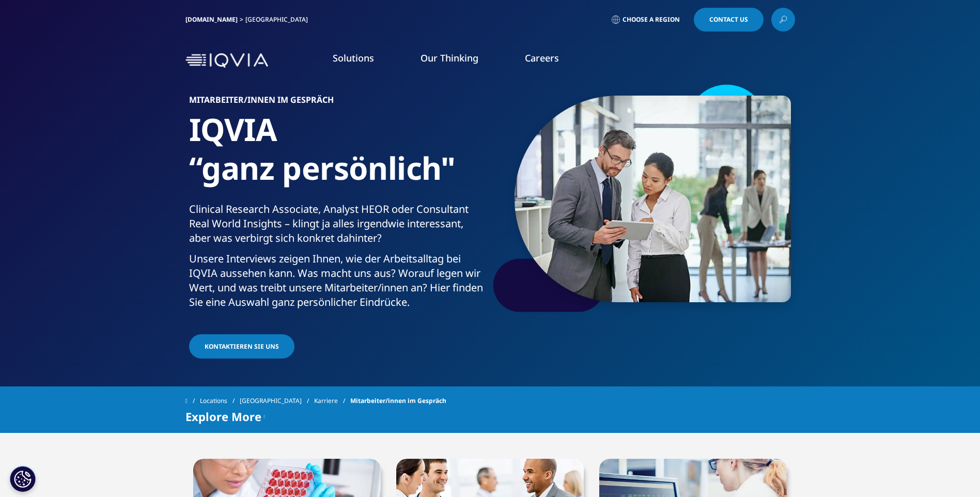 This screenshot has height=497, width=980. What do you see at coordinates (337, 156) in the screenshot?
I see `h1: IQVIA “ganz persönlich"` at bounding box center [337, 156].